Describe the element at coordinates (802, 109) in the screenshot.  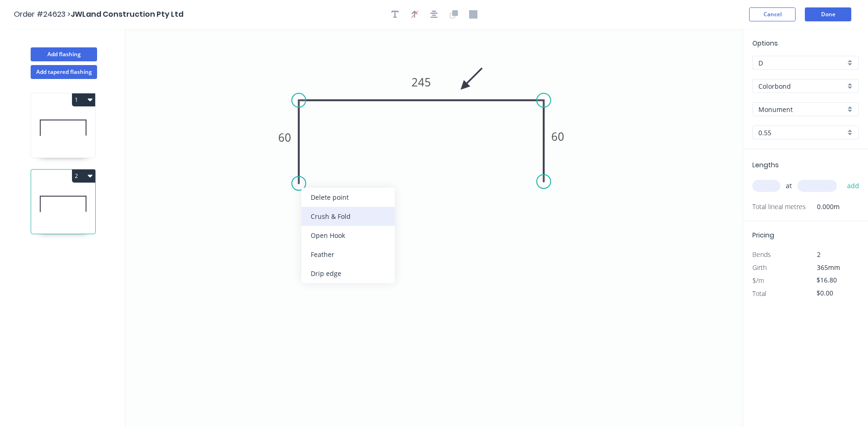
I see `input: Colour` at that location.